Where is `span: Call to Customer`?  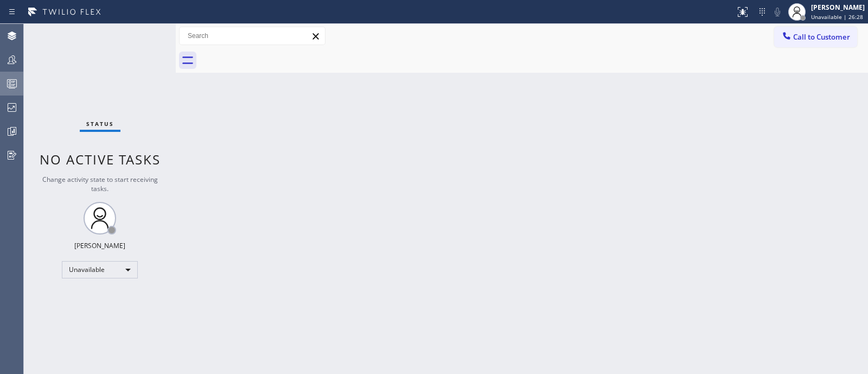
span: Call to Customer is located at coordinates (822, 37).